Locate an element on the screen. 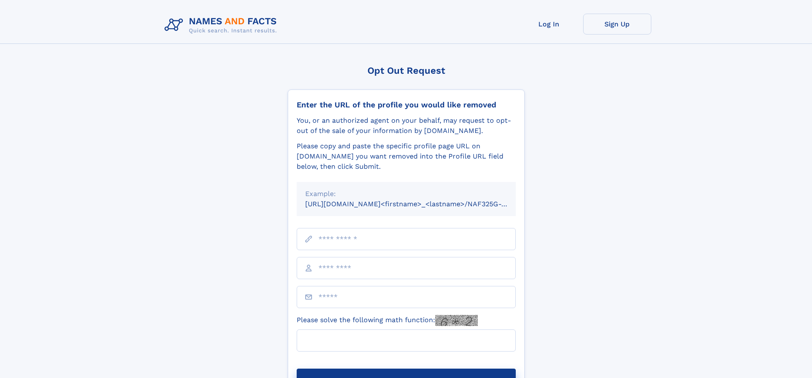 This screenshot has width=812, height=378. div: Enter the URL of the profile you would like removed is located at coordinates (406, 105).